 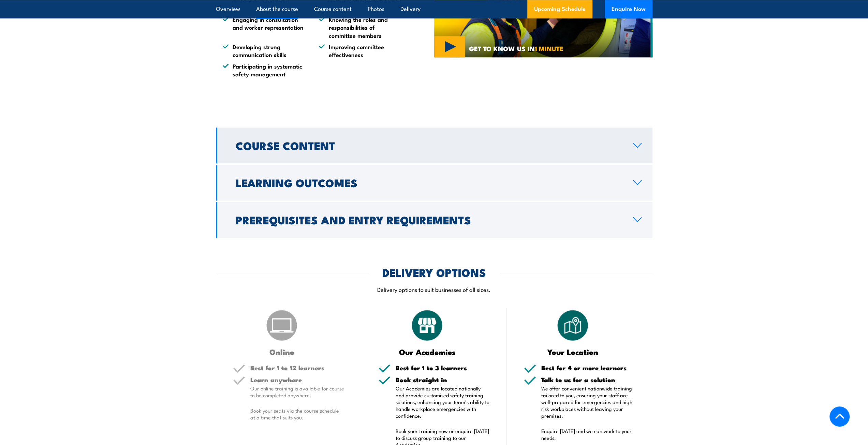 I want to click on li: Participating in systematic safety management, so click(x=264, y=70).